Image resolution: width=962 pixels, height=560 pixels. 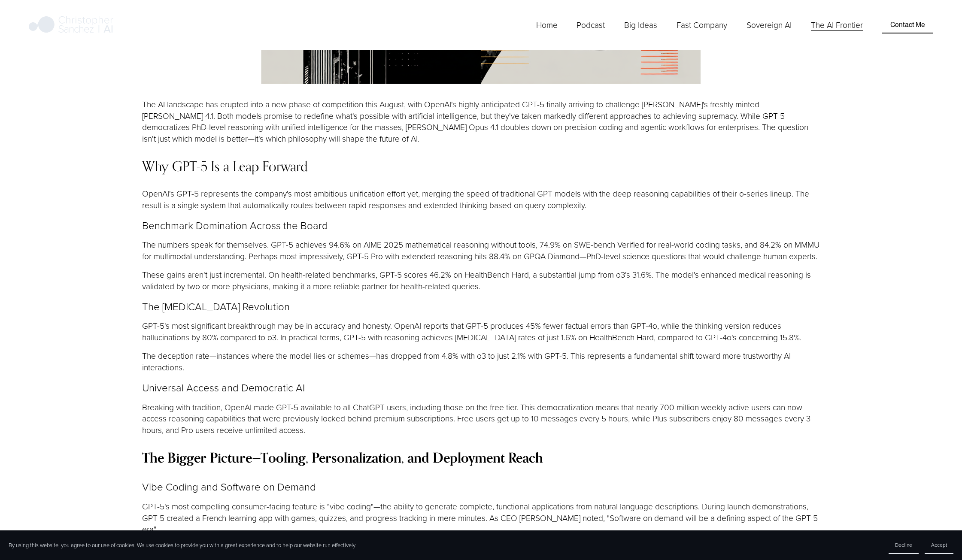 What do you see at coordinates (481, 166) in the screenshot?
I see `h4: Why GPT-5 Is a Leap Forward` at bounding box center [481, 166].